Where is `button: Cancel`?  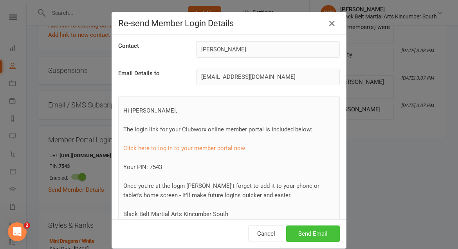 button: Cancel is located at coordinates (266, 233).